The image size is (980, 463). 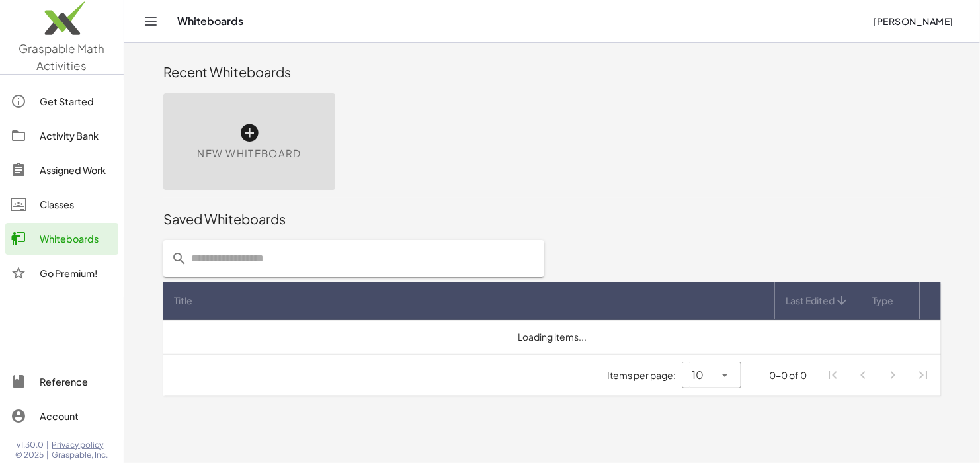 I want to click on span: v1.30.0, so click(x=31, y=446).